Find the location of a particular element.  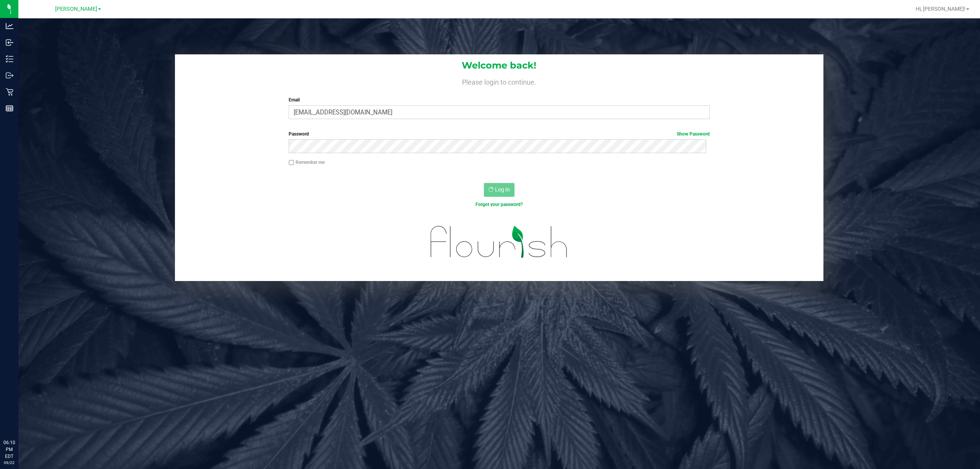

inline-svg: Inbound is located at coordinates (9, 43).